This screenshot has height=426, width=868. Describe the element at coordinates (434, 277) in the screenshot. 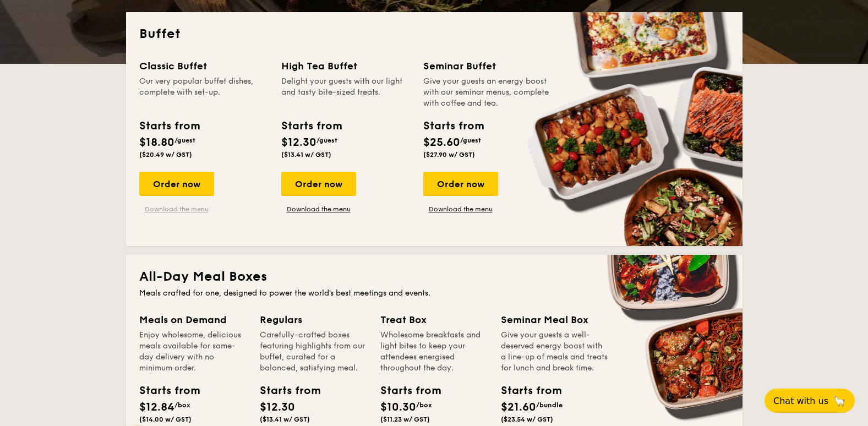

I see `h2: All-Day Meal Boxes` at that location.